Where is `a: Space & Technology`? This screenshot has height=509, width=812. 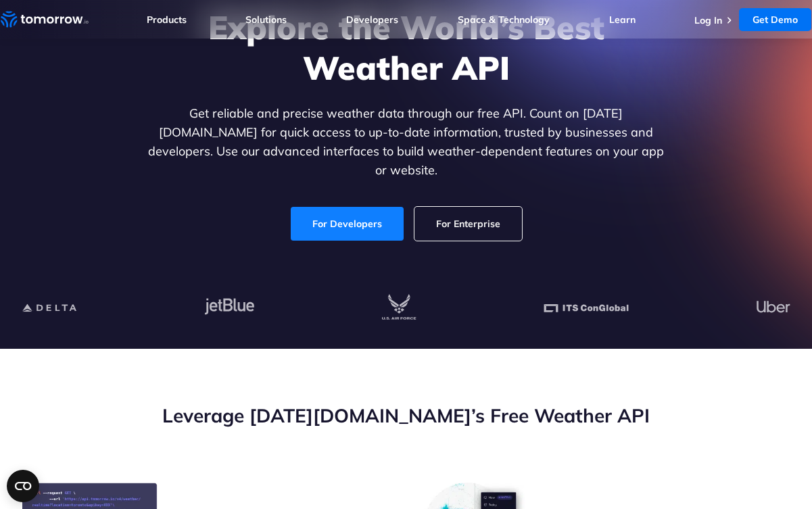
a: Space & Technology is located at coordinates (504, 19).